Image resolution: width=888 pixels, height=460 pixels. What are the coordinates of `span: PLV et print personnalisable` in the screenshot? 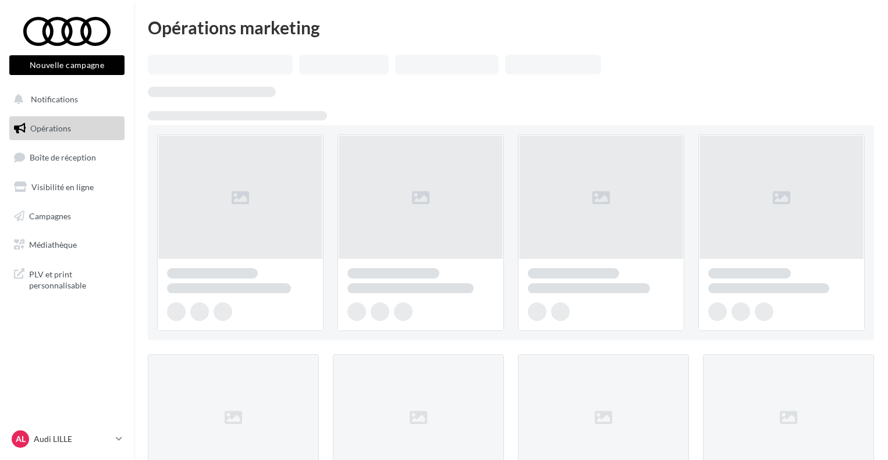 It's located at (75, 279).